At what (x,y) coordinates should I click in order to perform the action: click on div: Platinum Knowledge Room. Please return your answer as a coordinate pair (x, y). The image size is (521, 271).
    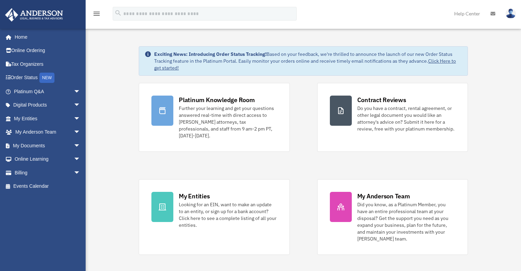
    Looking at the image, I should click on (217, 100).